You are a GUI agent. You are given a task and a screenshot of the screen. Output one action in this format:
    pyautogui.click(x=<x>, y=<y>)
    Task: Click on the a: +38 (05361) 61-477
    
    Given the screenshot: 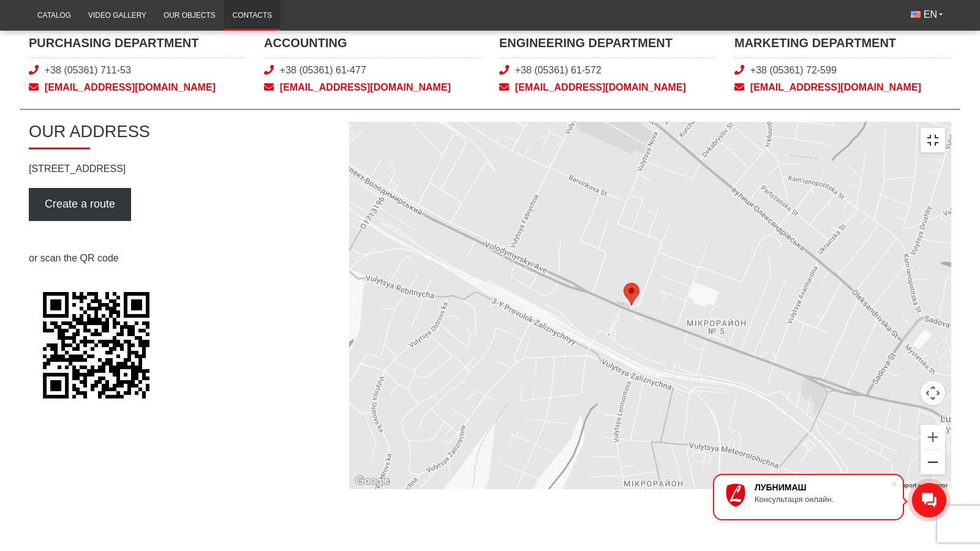 What is the action you would take?
    pyautogui.click(x=322, y=70)
    